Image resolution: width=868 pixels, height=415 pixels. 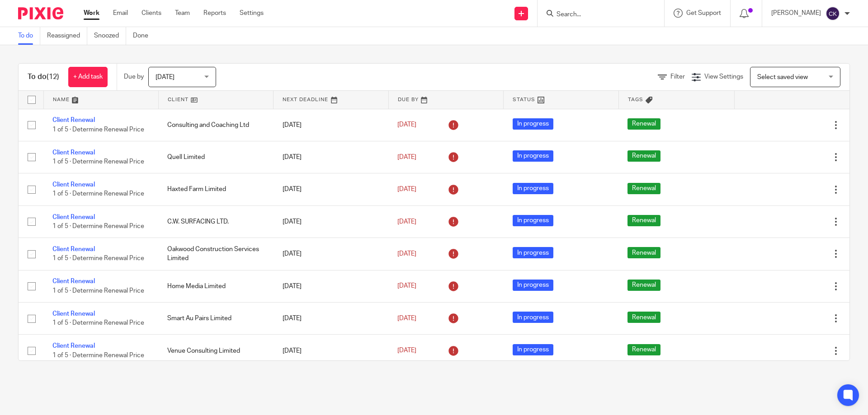 I want to click on td: Haxted Farm Limited, so click(x=216, y=190).